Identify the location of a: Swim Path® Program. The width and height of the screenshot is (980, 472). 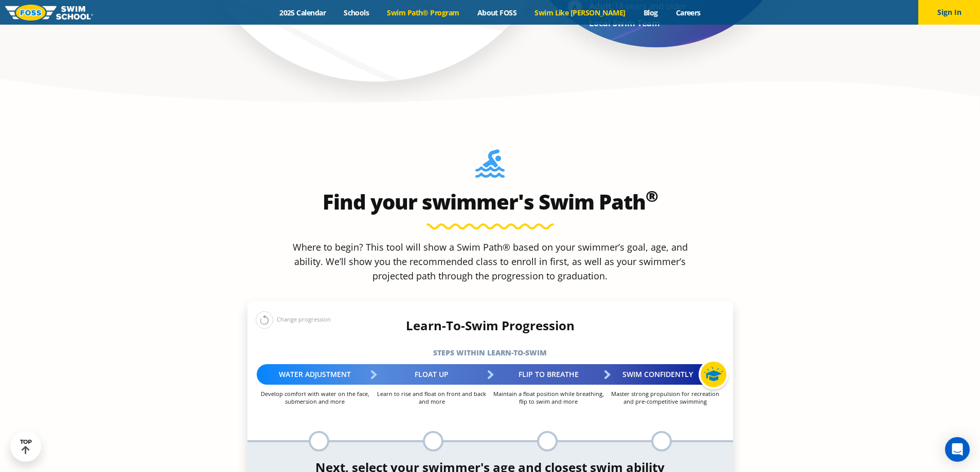
(423, 12).